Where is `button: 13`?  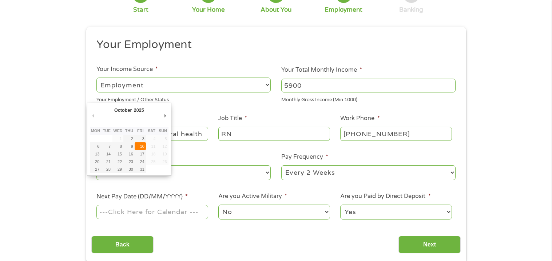
button: 13 is located at coordinates (95, 154).